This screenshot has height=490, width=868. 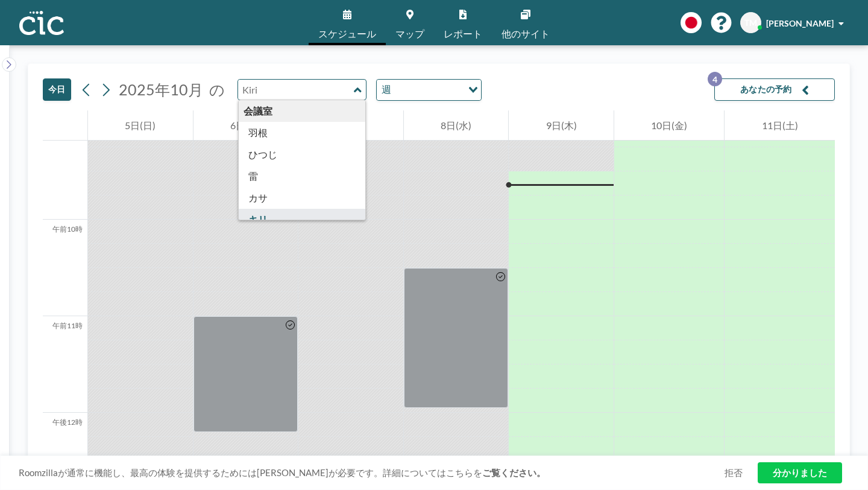 I want to click on font: 5日(日), so click(x=140, y=125).